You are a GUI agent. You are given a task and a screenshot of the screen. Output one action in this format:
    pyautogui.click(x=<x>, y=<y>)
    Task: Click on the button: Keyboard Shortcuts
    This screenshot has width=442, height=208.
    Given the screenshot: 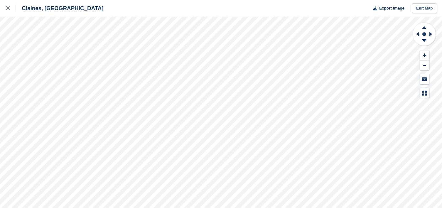 What is the action you would take?
    pyautogui.click(x=424, y=79)
    